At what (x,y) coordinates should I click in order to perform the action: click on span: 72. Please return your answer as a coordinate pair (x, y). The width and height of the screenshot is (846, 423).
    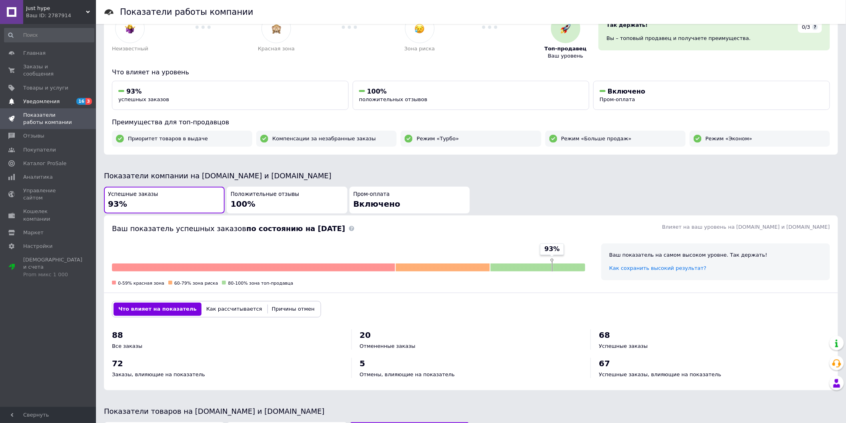
    Looking at the image, I should click on (118, 364).